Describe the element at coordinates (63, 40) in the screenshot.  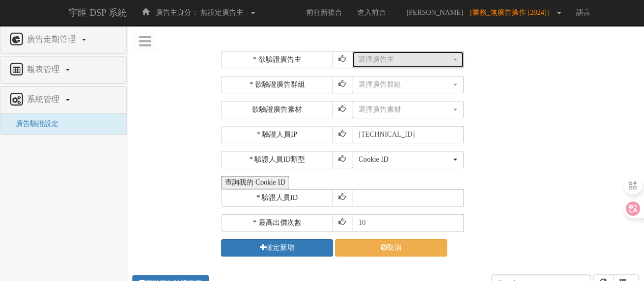
I see `a: 廣告走期管理` at that location.